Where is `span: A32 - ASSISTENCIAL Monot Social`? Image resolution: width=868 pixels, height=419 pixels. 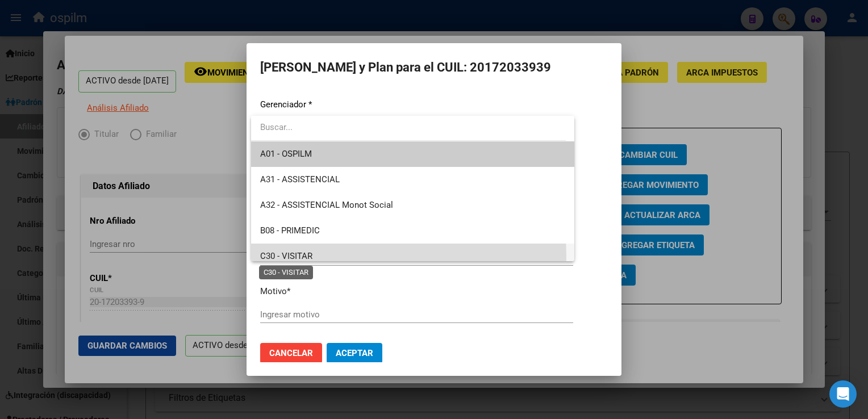 span: A32 - ASSISTENCIAL Monot Social is located at coordinates (327, 205).